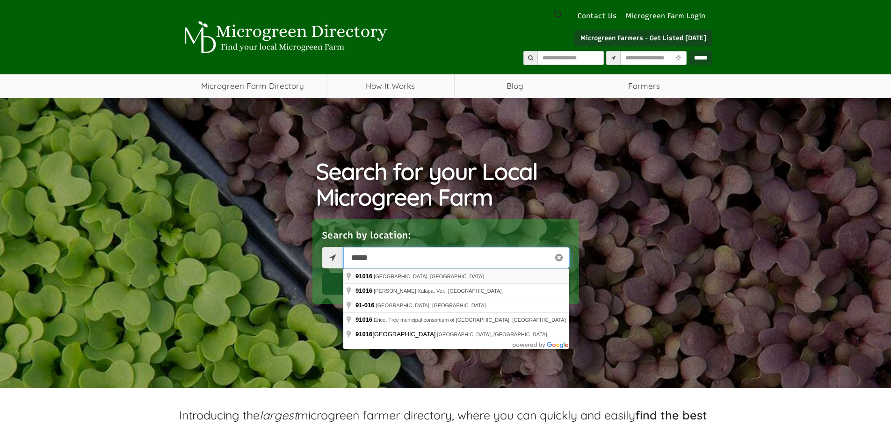 The width and height of the screenshot is (891, 426). Describe the element at coordinates (644, 86) in the screenshot. I see `span: Farmers` at that location.